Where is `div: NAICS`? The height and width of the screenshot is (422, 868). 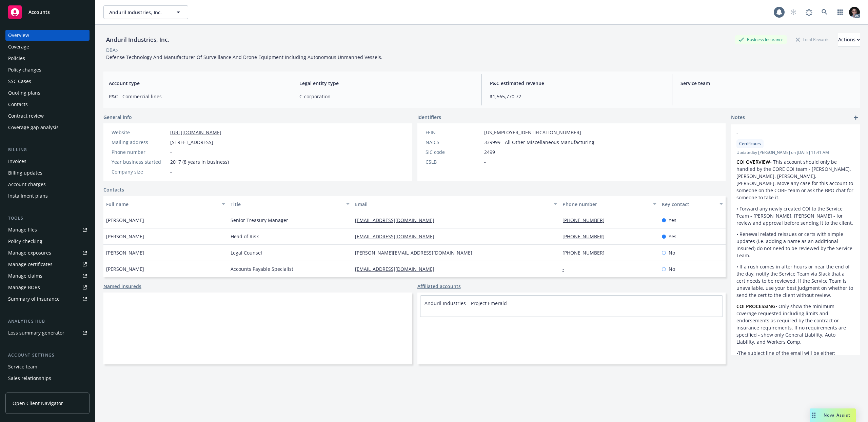
div: NAICS is located at coordinates (453, 142).